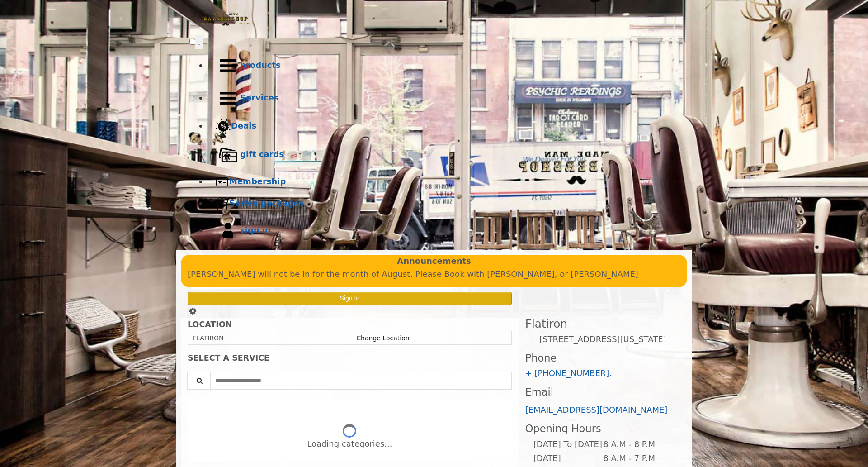 Image resolution: width=868 pixels, height=467 pixels. Describe the element at coordinates (199, 42) in the screenshot. I see `button: menu toggle` at that location.